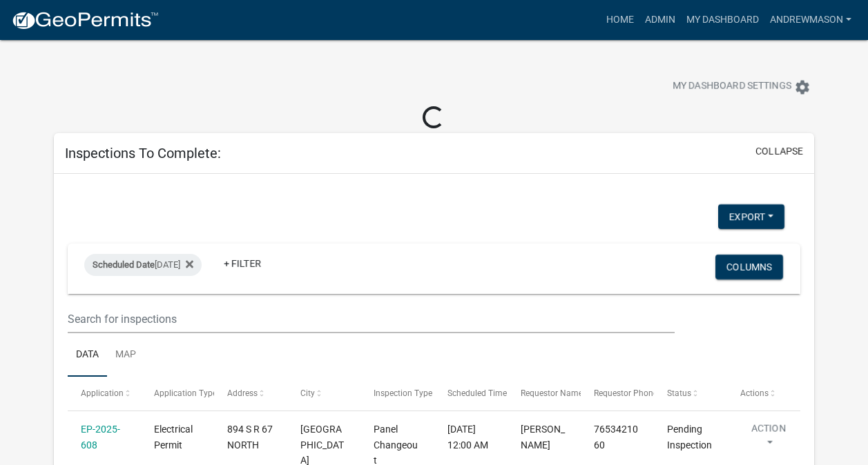 This screenshot has width=868, height=465. What do you see at coordinates (104, 393) in the screenshot?
I see `datatable-header-cell: Application` at bounding box center [104, 393].